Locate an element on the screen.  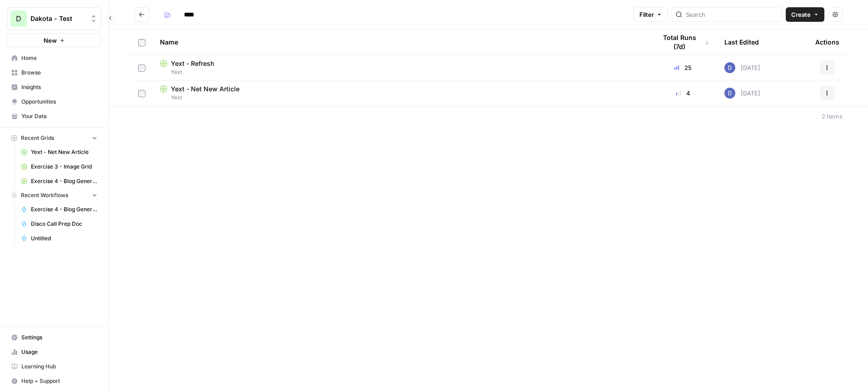
a: Browse is located at coordinates (54, 73).